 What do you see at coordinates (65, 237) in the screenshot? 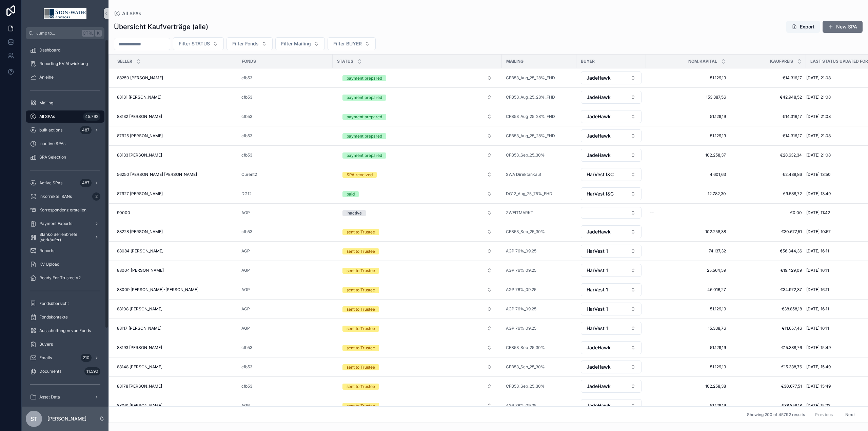
I see `a: Blanko Serienbriefe (Verkäufer)` at bounding box center [65, 237].